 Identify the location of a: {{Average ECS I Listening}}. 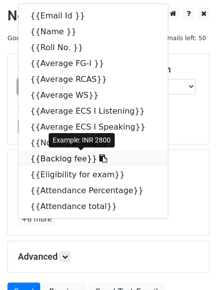
(93, 111).